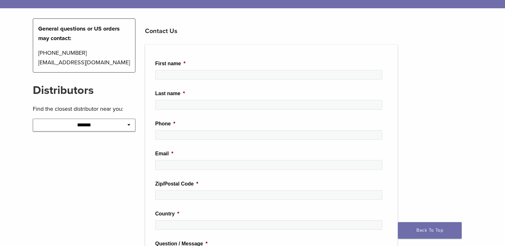  Describe the element at coordinates (165, 124) in the screenshot. I see `label: Phone` at that location.